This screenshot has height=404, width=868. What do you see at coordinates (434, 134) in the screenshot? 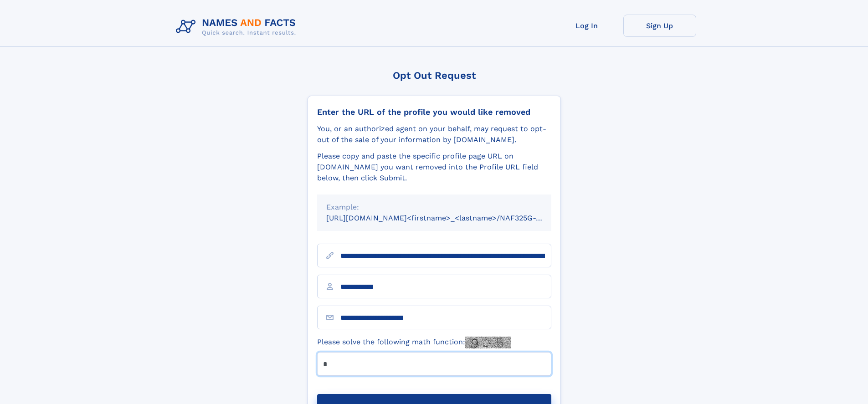
I see `div: You, or an authorized agent on your behalf, may request to opt-out of the sale of your informatio...` at bounding box center [434, 134].